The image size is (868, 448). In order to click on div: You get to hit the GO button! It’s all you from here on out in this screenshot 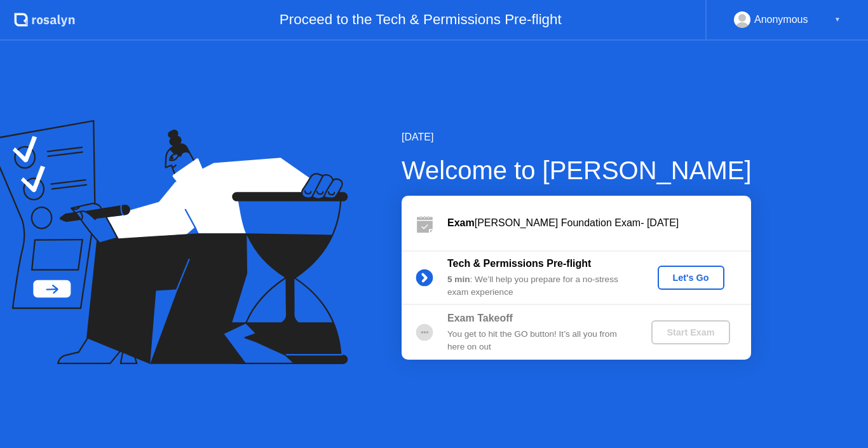, I will do `click(539, 340)`.